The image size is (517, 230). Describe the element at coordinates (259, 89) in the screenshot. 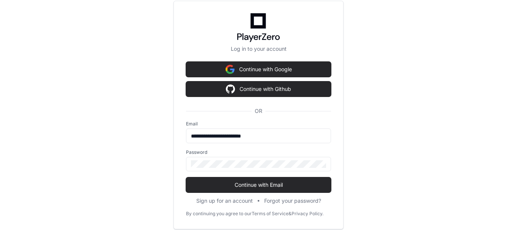

I see `button: Continue with Github` at that location.